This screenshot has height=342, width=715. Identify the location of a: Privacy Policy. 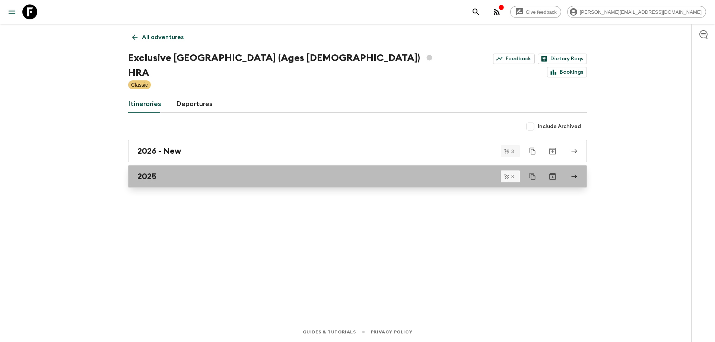
(392, 332).